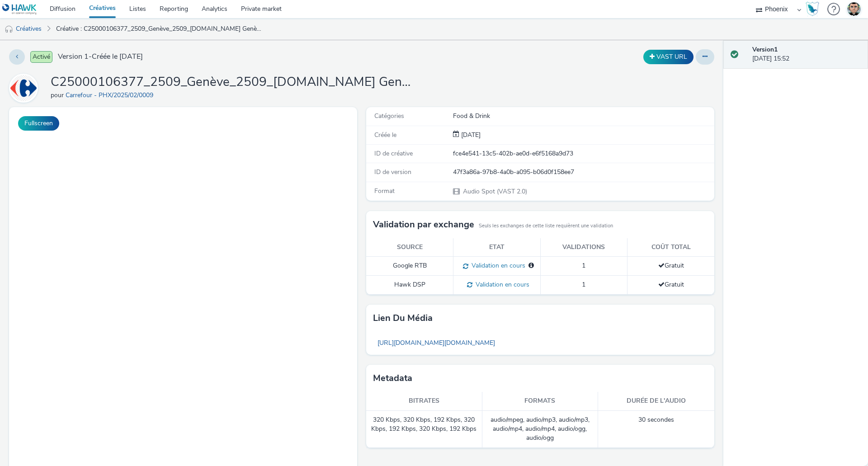  I want to click on button: VAST URL, so click(668, 57).